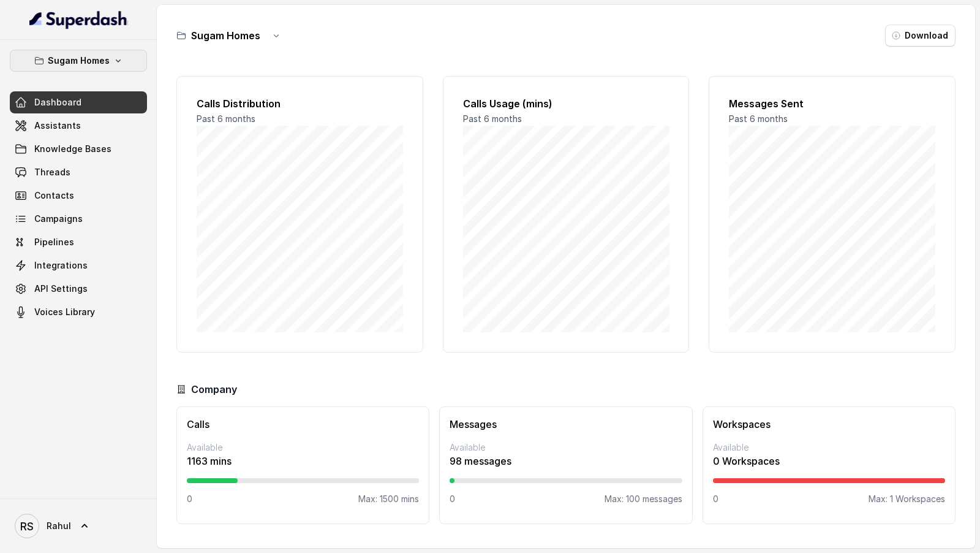 The height and width of the screenshot is (553, 980). Describe the element at coordinates (78, 195) in the screenshot. I see `a: Contacts` at that location.